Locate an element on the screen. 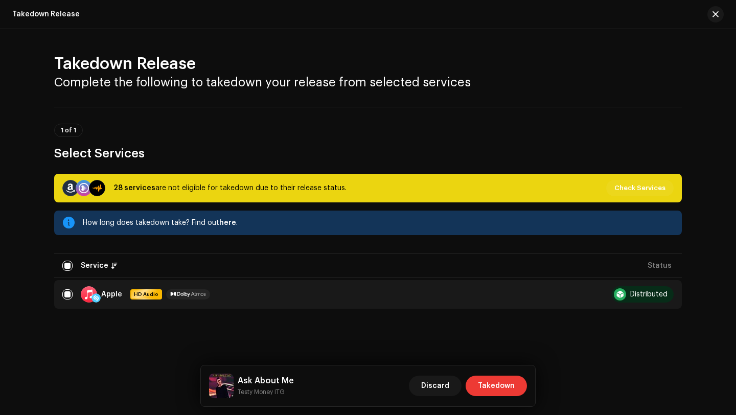 This screenshot has height=415, width=736. h3: Select Services is located at coordinates (368, 153).